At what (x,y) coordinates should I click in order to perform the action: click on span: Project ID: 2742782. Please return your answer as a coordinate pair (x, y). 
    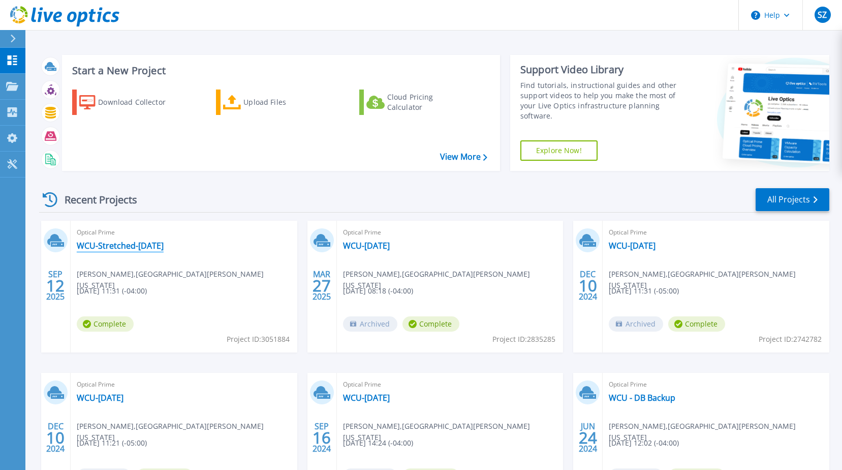
    Looking at the image, I should click on (791, 339).